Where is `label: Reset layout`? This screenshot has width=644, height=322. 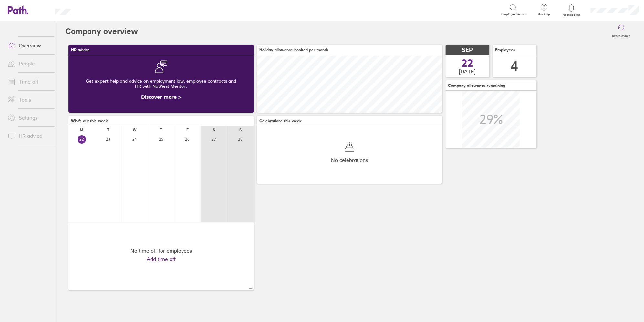
label: Reset layout is located at coordinates (620, 36).